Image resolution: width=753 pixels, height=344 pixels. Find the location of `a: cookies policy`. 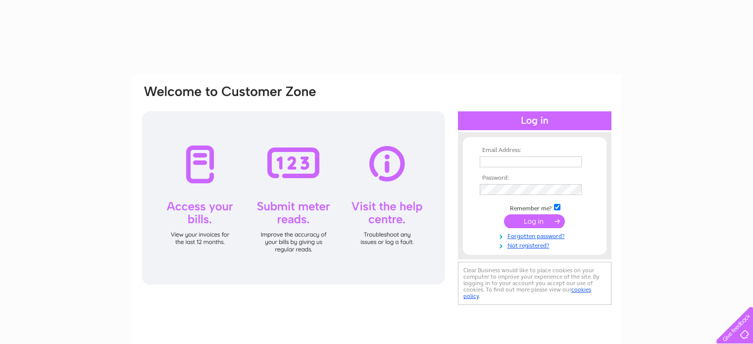

a: cookies policy is located at coordinates (527, 293).